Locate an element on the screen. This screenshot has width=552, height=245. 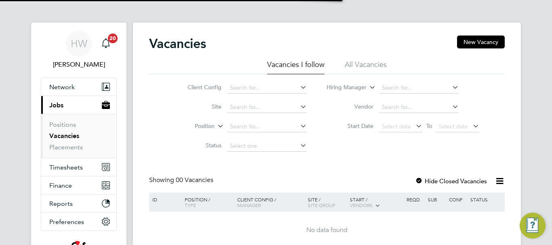
span: Helen Wright is located at coordinates (79, 65).